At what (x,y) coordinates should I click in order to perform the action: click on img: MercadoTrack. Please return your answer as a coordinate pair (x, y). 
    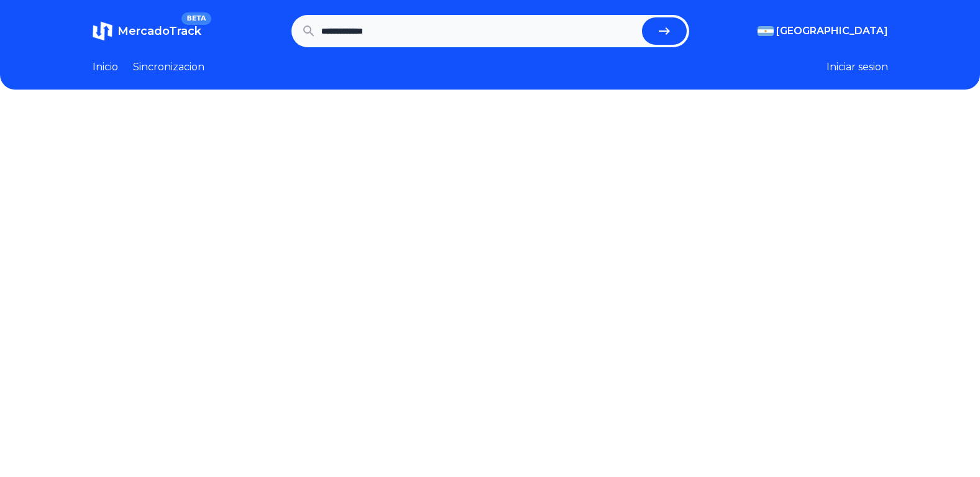
    Looking at the image, I should click on (102, 31).